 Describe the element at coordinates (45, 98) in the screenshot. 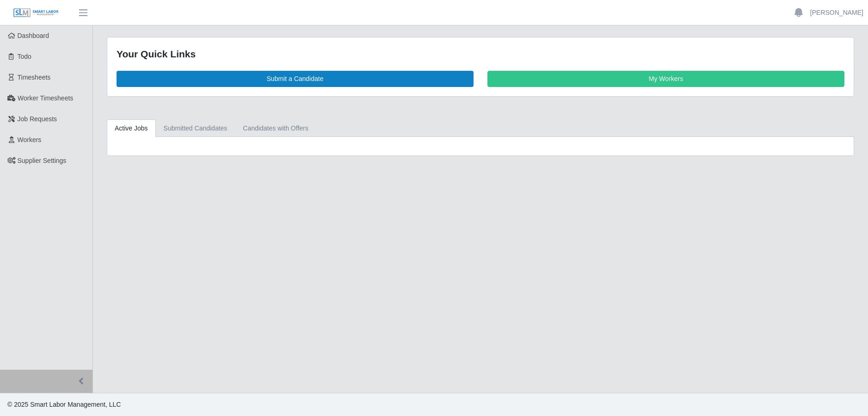

I see `span: Worker Timesheets` at that location.